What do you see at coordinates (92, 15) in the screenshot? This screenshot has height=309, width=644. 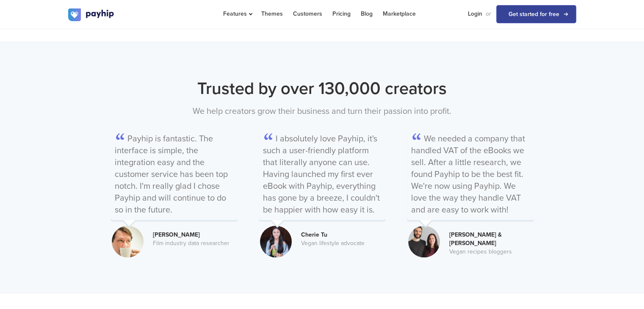 I see `img: logo.svg` at bounding box center [92, 15].